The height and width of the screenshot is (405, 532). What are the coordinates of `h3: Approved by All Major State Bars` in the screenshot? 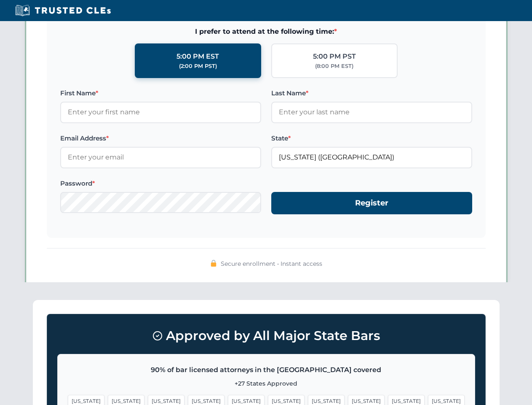 It's located at (266, 336).